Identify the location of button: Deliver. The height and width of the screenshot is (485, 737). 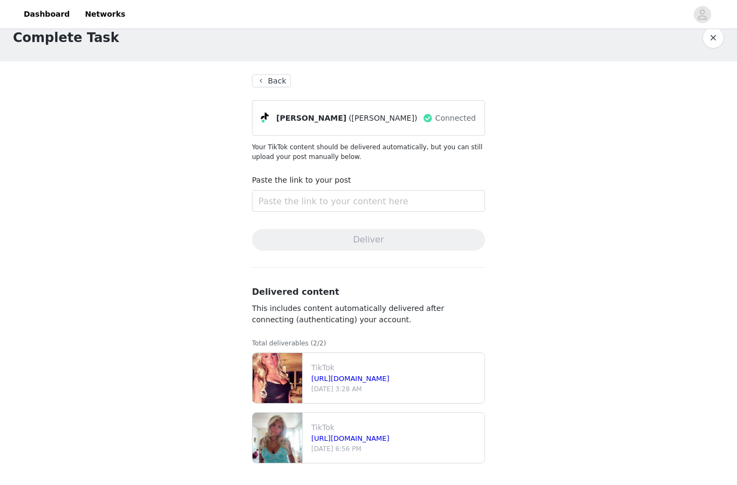
(368, 240).